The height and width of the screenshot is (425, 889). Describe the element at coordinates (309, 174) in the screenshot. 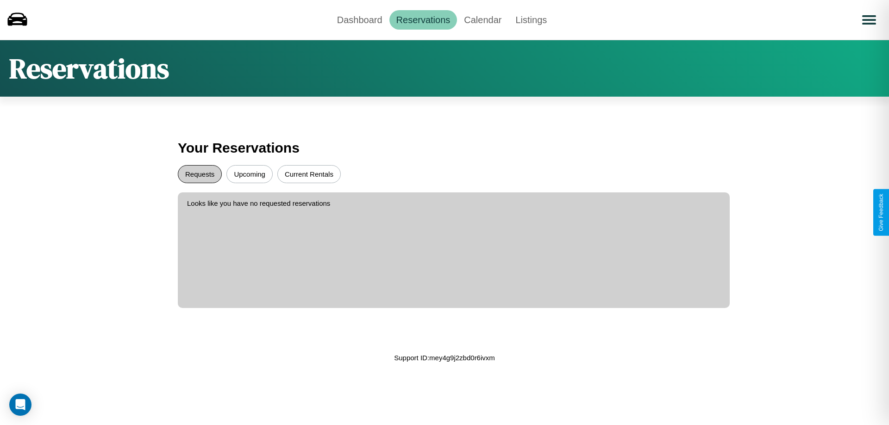

I see `button: Current Rentals` at that location.